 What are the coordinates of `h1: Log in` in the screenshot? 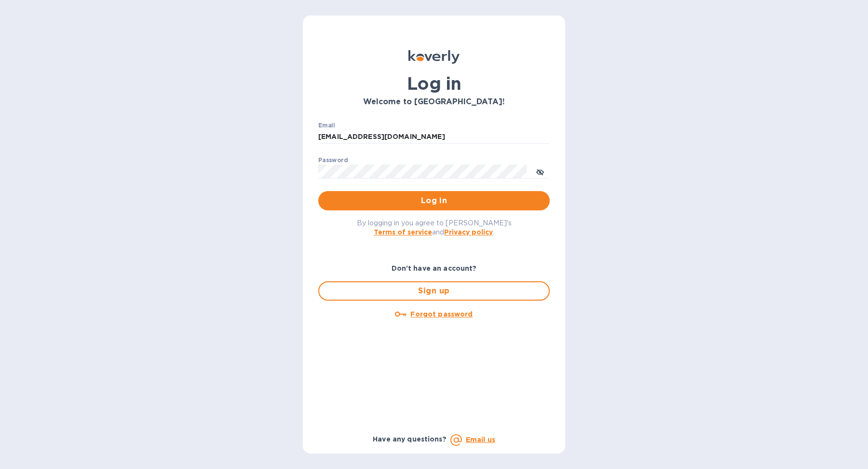 It's located at (434, 84).